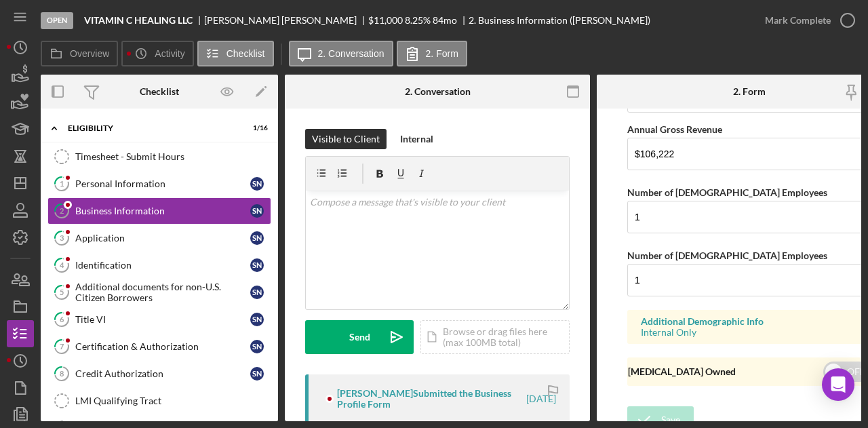 This screenshot has height=428, width=868. I want to click on tspan: 3, so click(62, 237).